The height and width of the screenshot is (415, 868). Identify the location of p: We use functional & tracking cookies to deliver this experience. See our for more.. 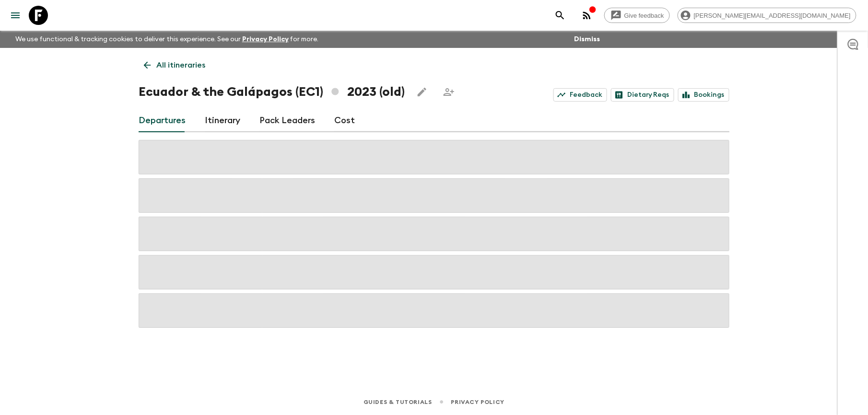
(167, 39).